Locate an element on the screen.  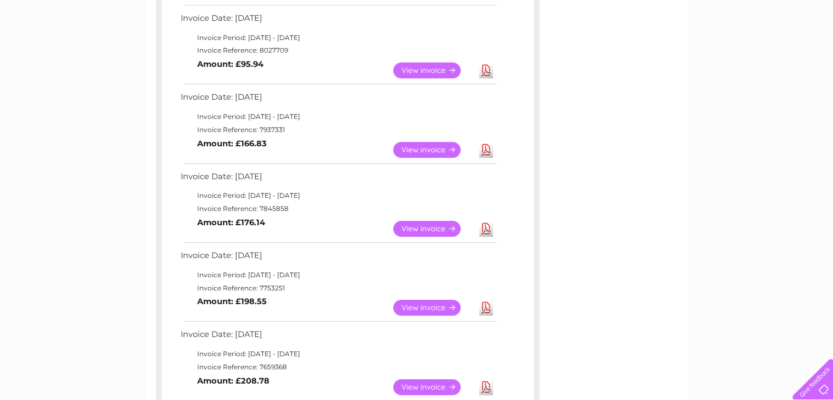
b: Amount: £95.94 is located at coordinates (230, 64).